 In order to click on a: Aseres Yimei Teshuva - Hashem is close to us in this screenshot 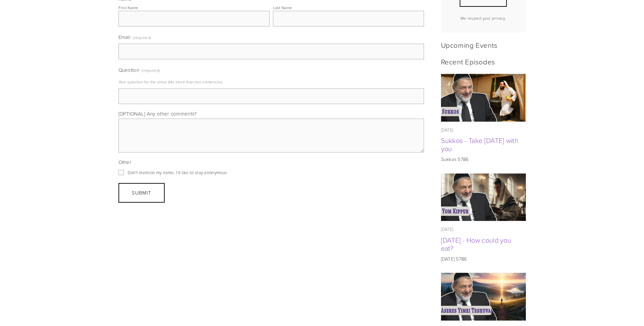, I will do `click(483, 297)`.